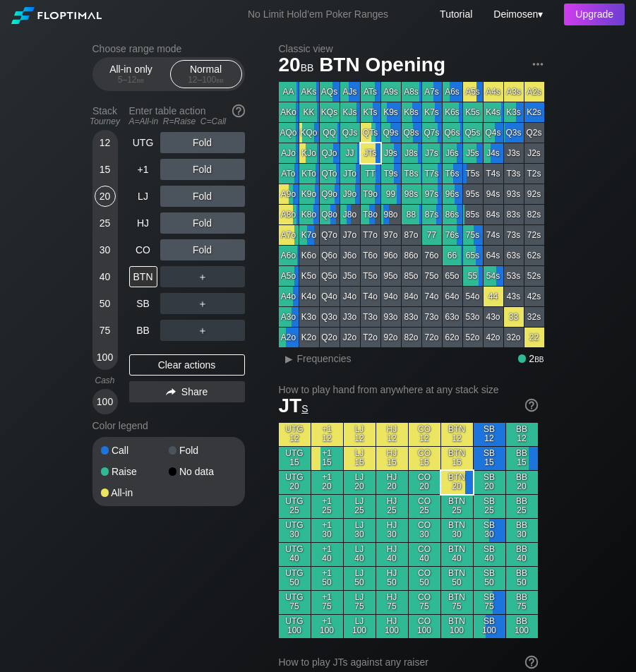  I want to click on div: 87o, so click(411, 235).